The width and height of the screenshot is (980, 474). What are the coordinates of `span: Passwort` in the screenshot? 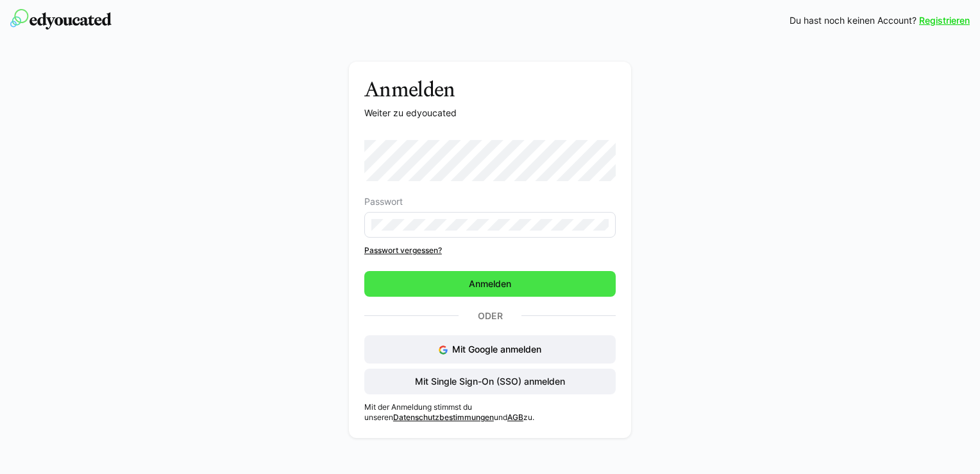 It's located at (384, 202).